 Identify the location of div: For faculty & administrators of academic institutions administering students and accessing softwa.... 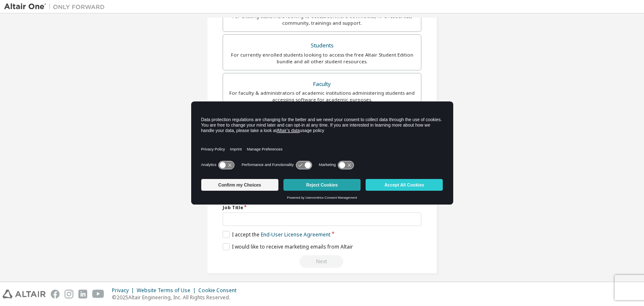
(322, 96).